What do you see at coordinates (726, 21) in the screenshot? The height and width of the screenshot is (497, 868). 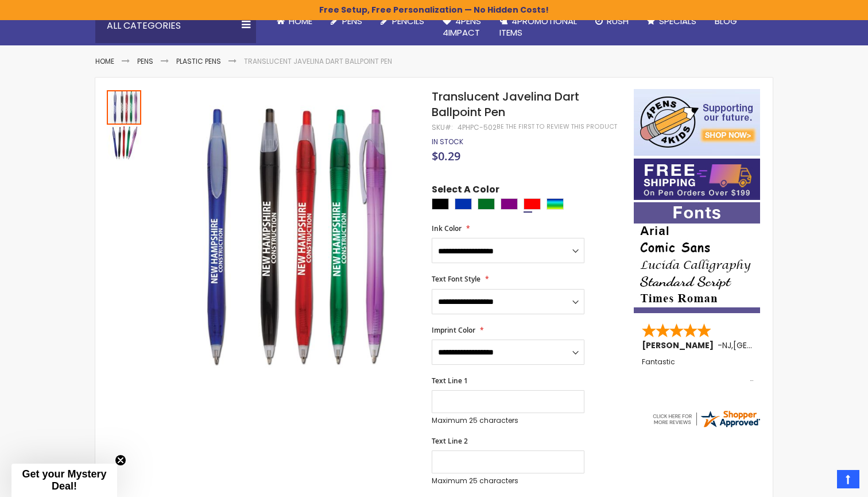 I see `a: Blog` at bounding box center [726, 21].